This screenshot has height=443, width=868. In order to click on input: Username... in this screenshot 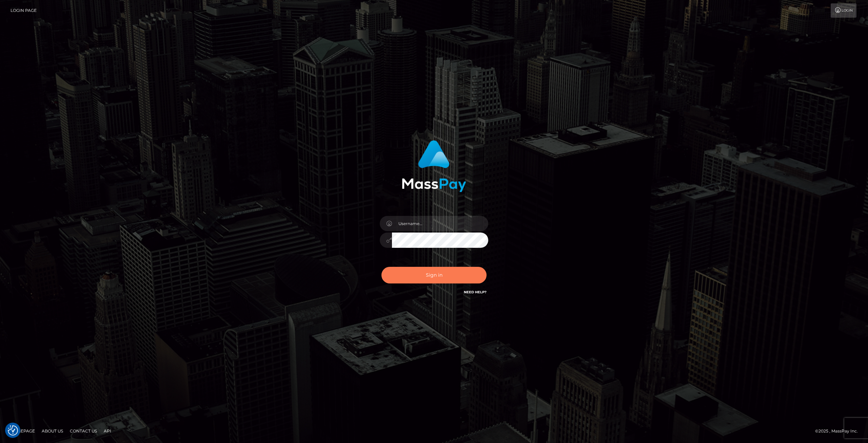, I will do `click(440, 223)`.